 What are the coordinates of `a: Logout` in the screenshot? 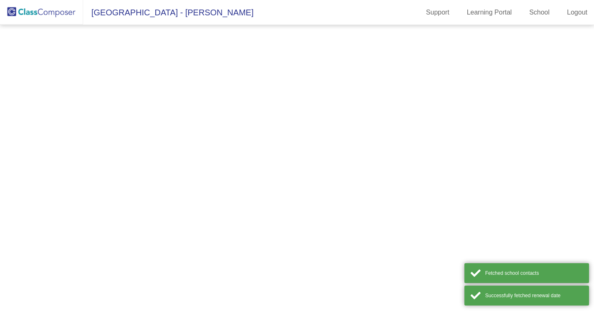 It's located at (577, 12).